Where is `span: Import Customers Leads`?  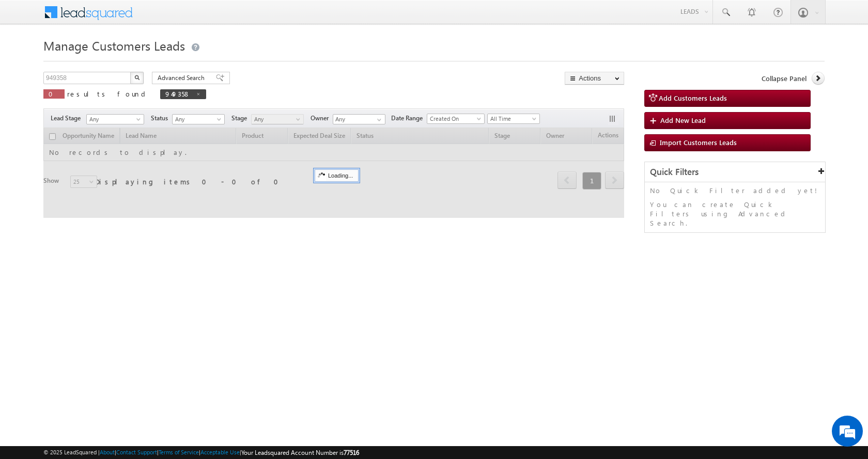 span: Import Customers Leads is located at coordinates (698, 142).